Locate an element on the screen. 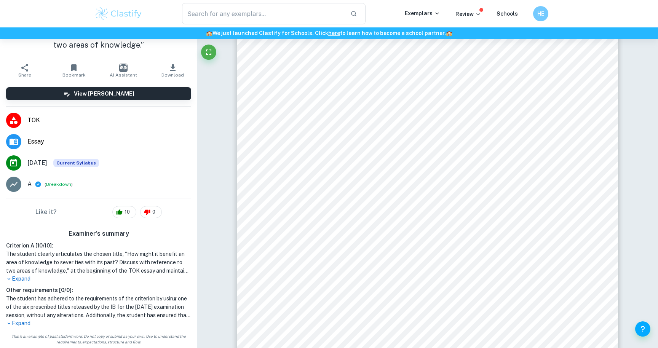 The width and height of the screenshot is (658, 348). button: Bookmark is located at coordinates (74, 70).